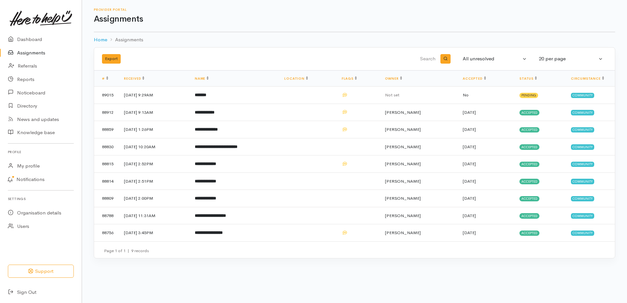 The image size is (627, 303). Describe the element at coordinates (106, 181) in the screenshot. I see `td: 88814` at that location.